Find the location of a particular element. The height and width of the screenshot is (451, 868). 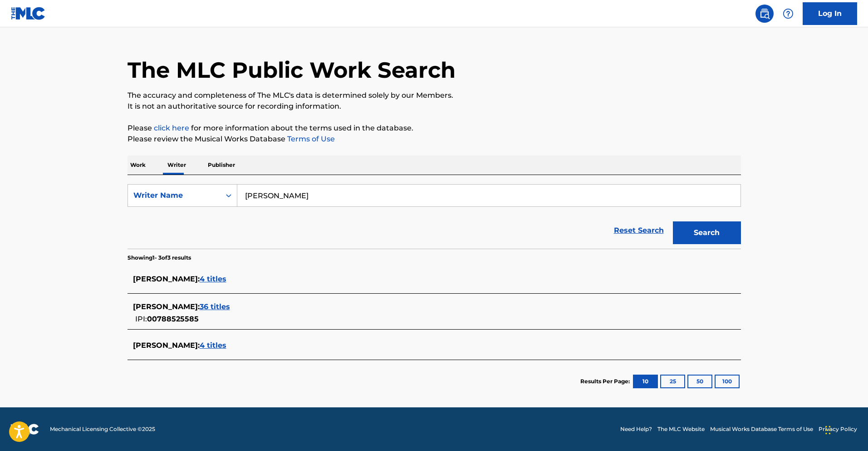

span: 36 titles is located at coordinates (215, 306).